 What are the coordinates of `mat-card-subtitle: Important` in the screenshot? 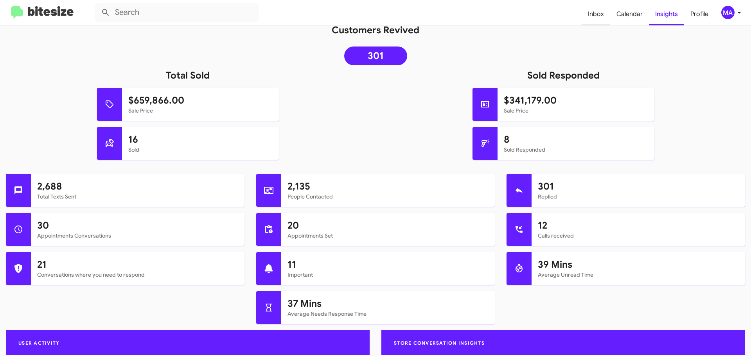 It's located at (388, 275).